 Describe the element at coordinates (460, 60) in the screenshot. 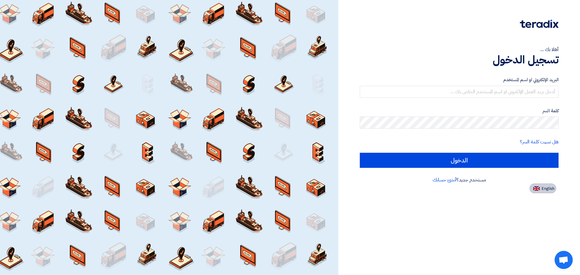

I see `h1: تسجيل الدخول` at that location.